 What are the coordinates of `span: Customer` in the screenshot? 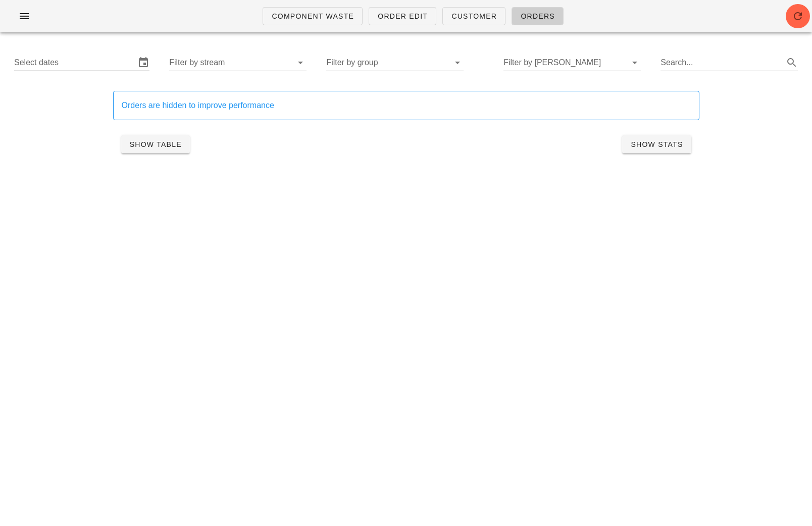 It's located at (473, 16).